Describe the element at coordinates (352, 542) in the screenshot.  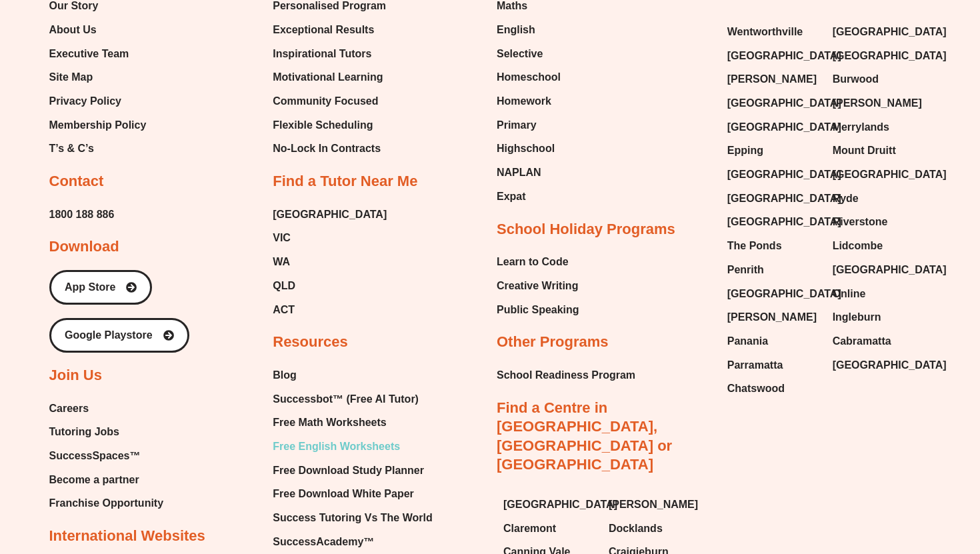
I see `a: SuccessAcademy™` at that location.